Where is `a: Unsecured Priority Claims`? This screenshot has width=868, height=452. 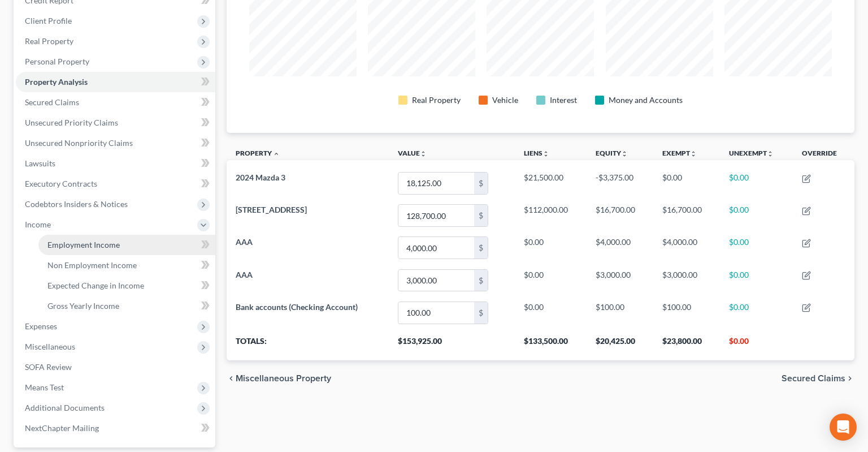
a: Unsecured Priority Claims is located at coordinates (115, 123).